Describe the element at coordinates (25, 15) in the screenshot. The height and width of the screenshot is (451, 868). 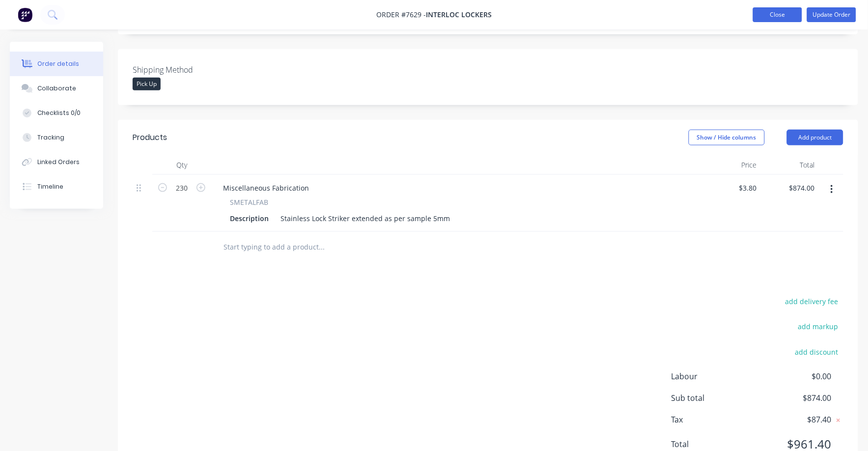
I see `img: Factory` at that location.